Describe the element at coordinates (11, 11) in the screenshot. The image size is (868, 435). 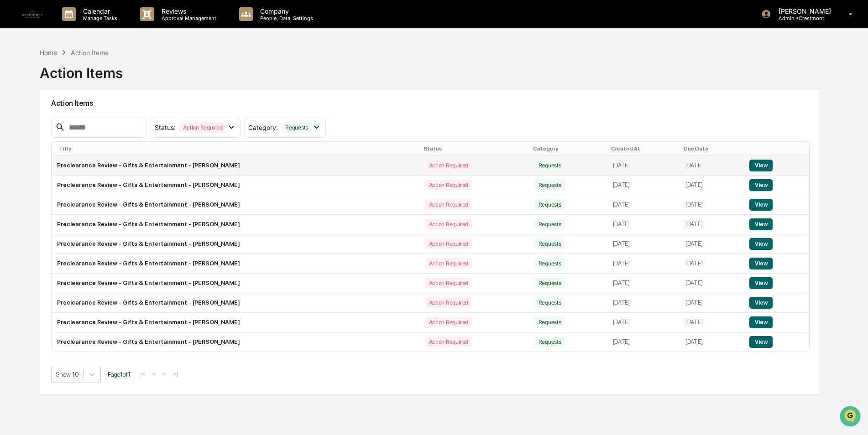
I see `img: f2157a4c-a0d3-4daa-907e-bb6f0de503a5-1751232295721` at that location.